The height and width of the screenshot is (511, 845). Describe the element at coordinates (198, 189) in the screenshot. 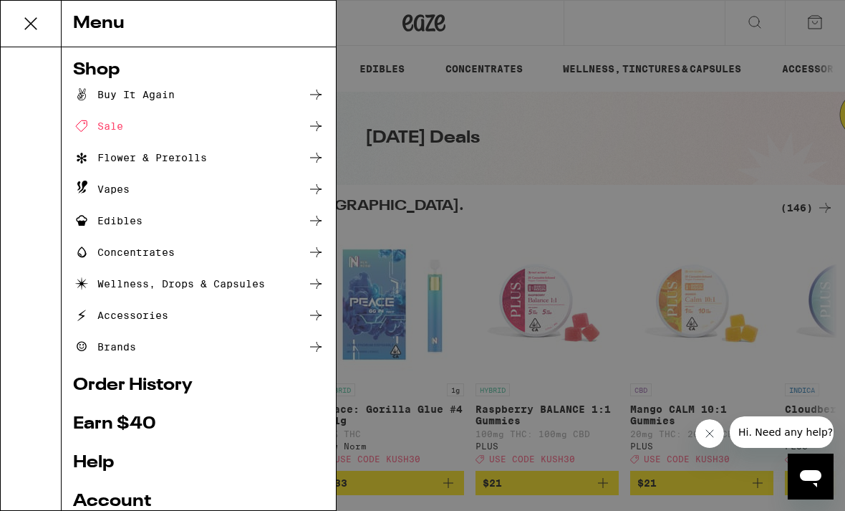

I see `a: Vapes` at that location.